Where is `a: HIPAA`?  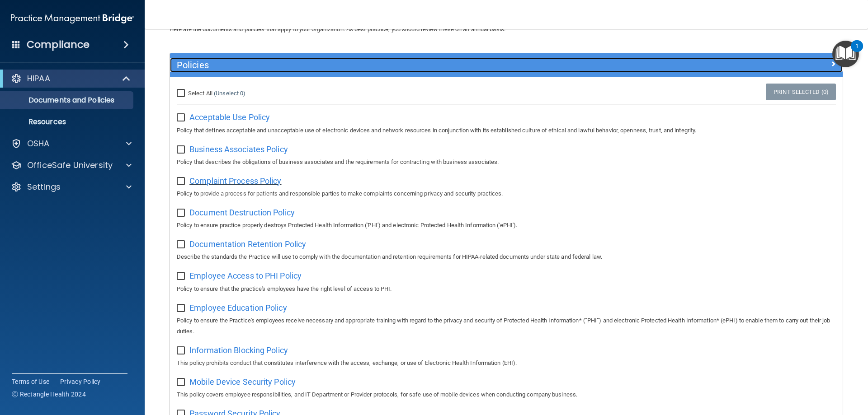
a: HIPAA is located at coordinates (71, 79).